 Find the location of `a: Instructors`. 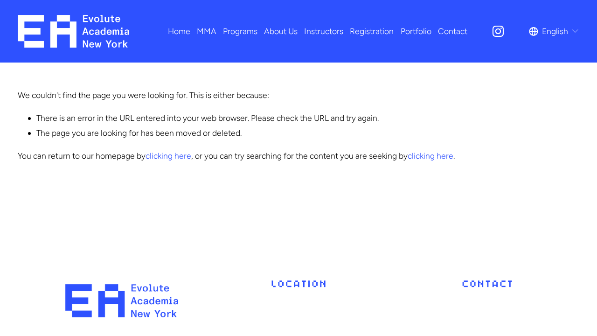

a: Instructors is located at coordinates (323, 31).